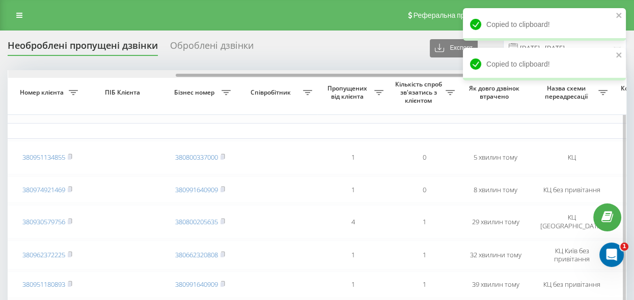  I want to click on td: 32 хвилини тому, so click(495, 255).